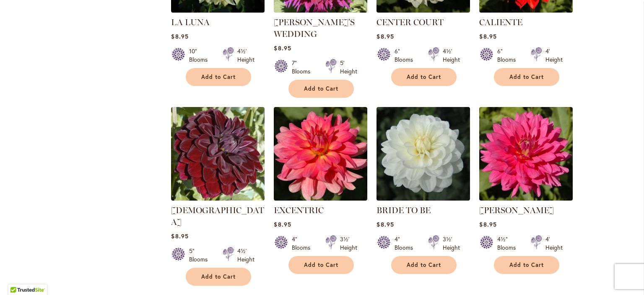 This screenshot has height=295, width=644. I want to click on div: 4½" Blooms, so click(509, 243).